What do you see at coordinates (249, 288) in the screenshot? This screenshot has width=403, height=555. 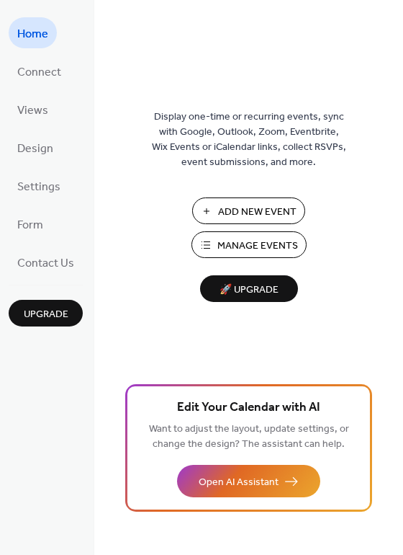 I see `button: 🚀 Upgrade` at bounding box center [249, 288].